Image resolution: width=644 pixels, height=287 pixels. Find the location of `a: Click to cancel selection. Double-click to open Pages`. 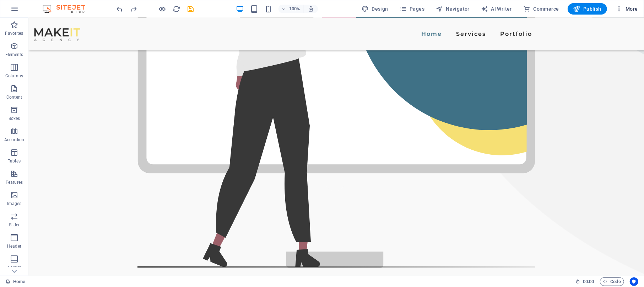

a: Click to cancel selection. Double-click to open Pages is located at coordinates (15, 282).